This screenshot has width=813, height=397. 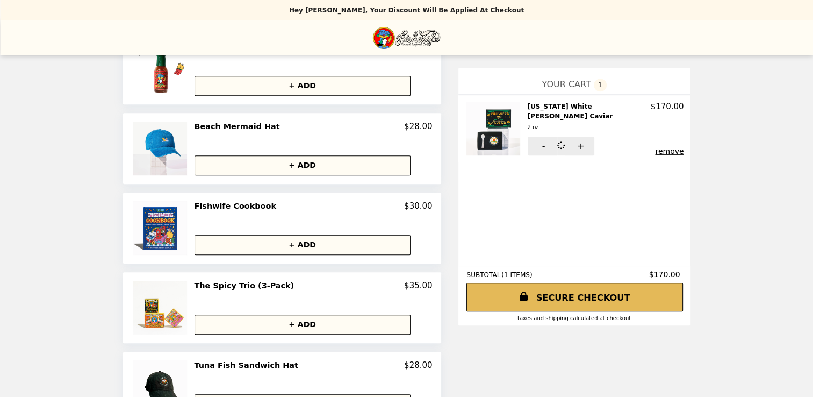 What do you see at coordinates (669, 151) in the screenshot?
I see `button: remove` at bounding box center [669, 151].